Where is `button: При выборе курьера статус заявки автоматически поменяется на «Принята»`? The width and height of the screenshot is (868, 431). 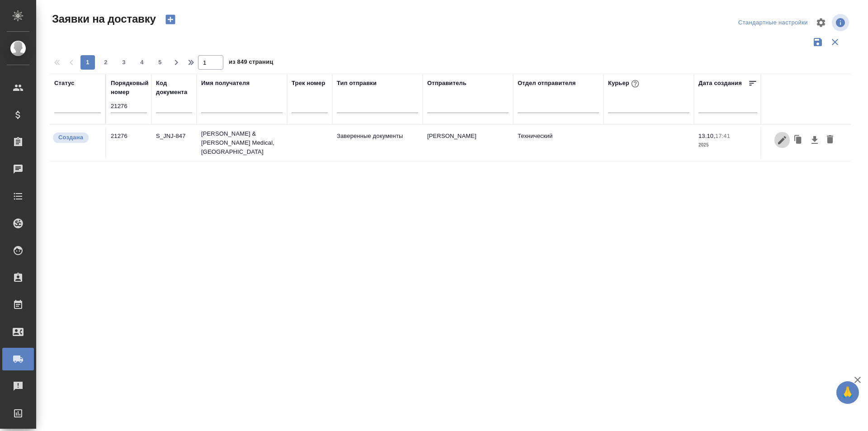
button: При выборе курьера статус заявки автоматически поменяется на «Принята» is located at coordinates (635, 83).